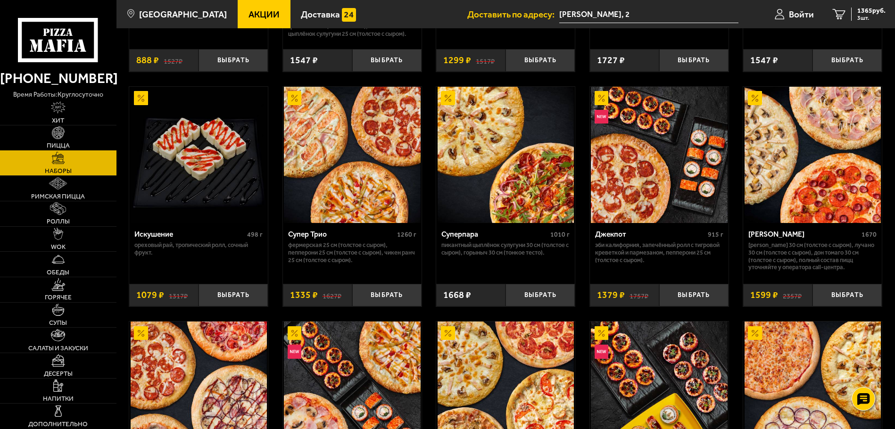 The height and width of the screenshot is (429, 895). I want to click on div: Искушение, so click(190, 234).